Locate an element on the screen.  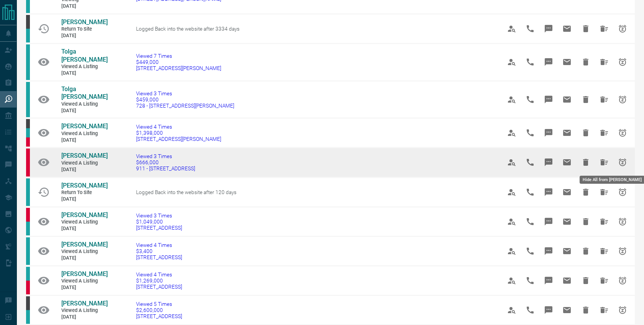
span: Hide All from Rami Elkatan is located at coordinates (604, 192).